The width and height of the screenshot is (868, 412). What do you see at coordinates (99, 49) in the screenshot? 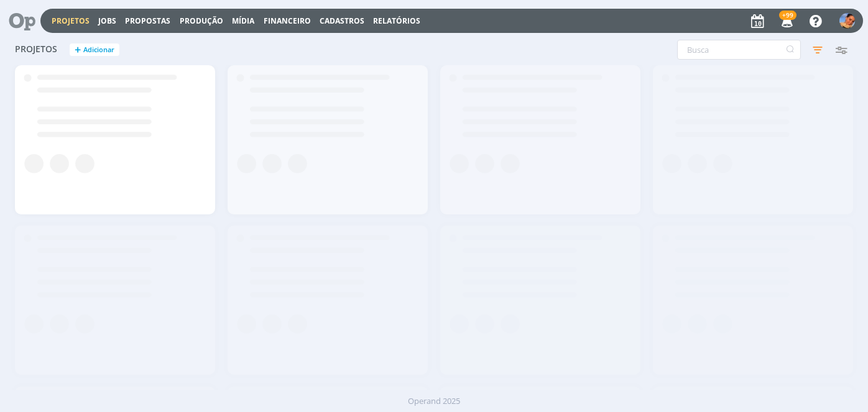
I see `span: Adicionar` at bounding box center [99, 49].